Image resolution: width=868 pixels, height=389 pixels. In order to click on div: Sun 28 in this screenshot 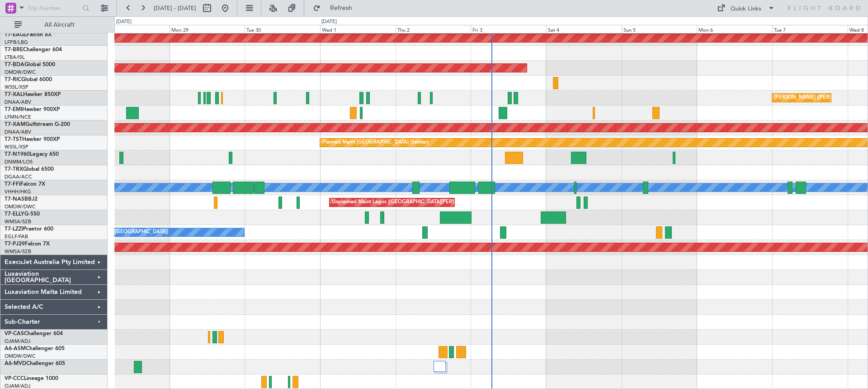, I will do `click(131, 29)`.